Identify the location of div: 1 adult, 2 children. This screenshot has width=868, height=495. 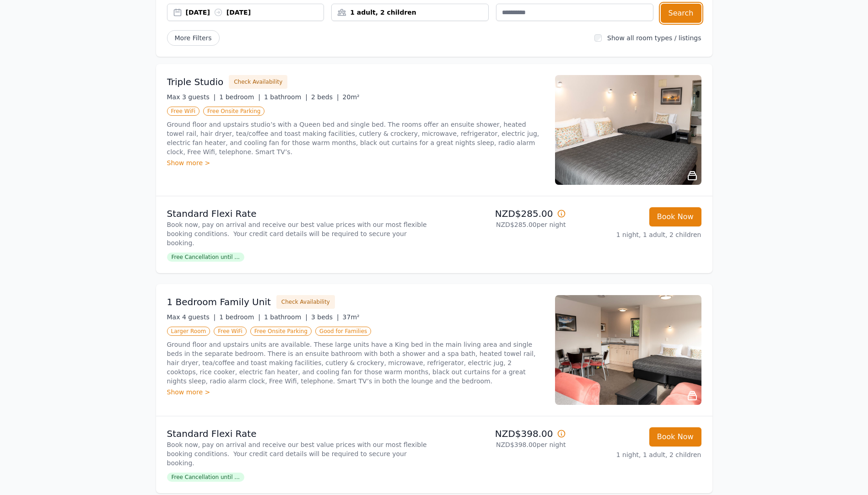
(410, 12).